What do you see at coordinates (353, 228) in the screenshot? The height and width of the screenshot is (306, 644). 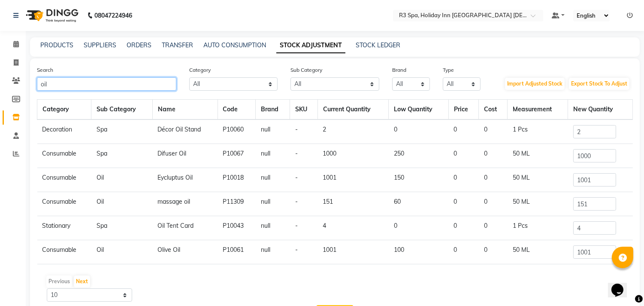 I see `td: 4` at bounding box center [353, 228].